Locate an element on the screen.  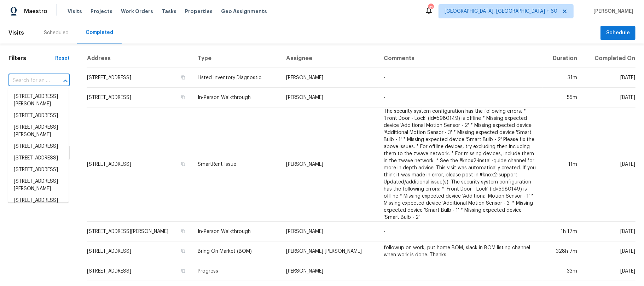
td: 1h 17m is located at coordinates (563, 232).